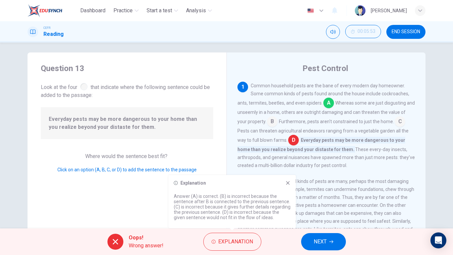 The width and height of the screenshot is (453, 255). What do you see at coordinates (293, 140) in the screenshot?
I see `span: D` at bounding box center [293, 140].